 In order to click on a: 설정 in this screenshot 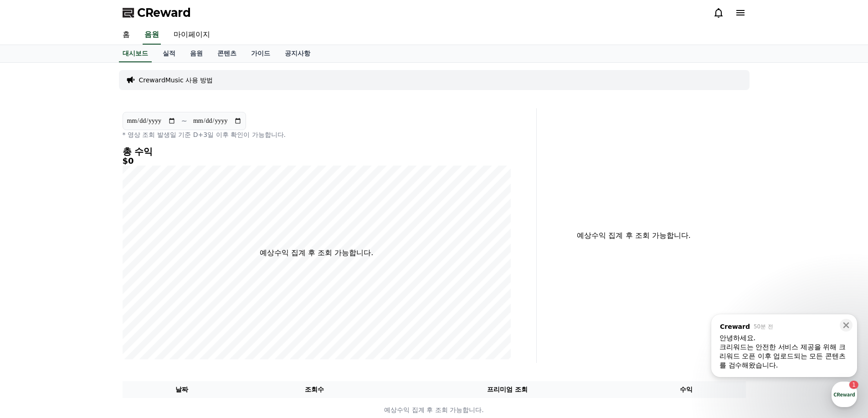, I will do `click(146, 300)`.